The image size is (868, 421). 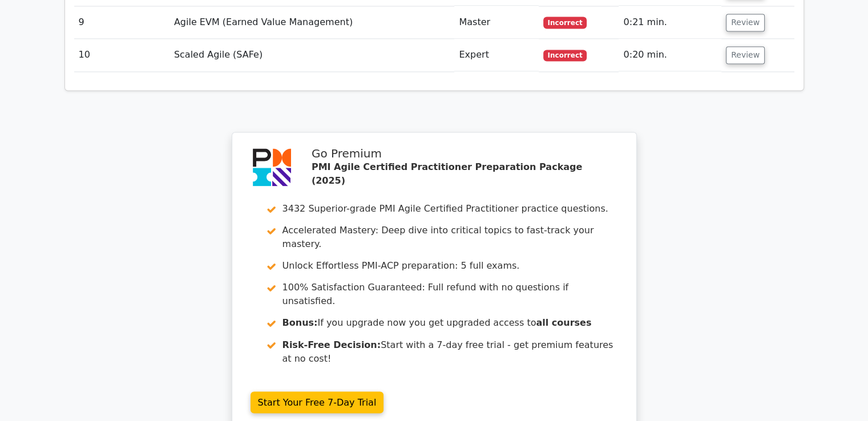 I want to click on td: Expert, so click(x=496, y=54).